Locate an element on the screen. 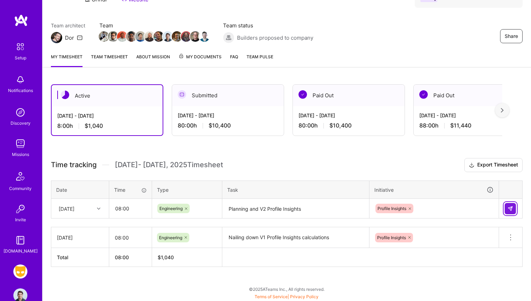 Image resolution: width=531 pixels, height=301 pixels. img: Submitted is located at coordinates (182, 95).